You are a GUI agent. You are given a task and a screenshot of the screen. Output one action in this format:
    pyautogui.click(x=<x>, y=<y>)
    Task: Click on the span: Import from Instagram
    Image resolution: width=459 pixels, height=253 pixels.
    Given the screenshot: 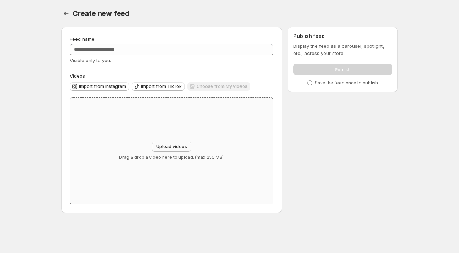 What is the action you would take?
    pyautogui.click(x=102, y=86)
    